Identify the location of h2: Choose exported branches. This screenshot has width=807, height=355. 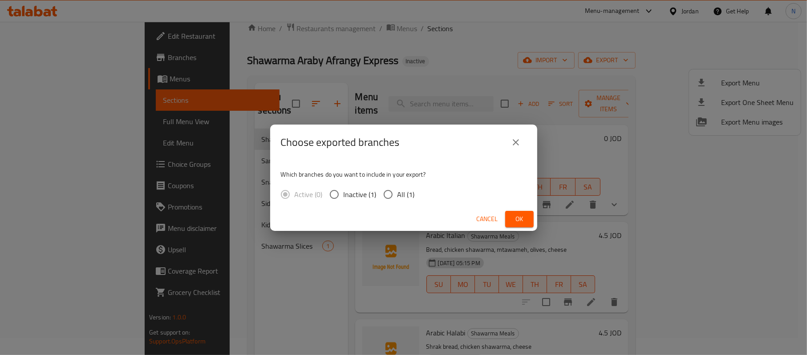
(340, 142).